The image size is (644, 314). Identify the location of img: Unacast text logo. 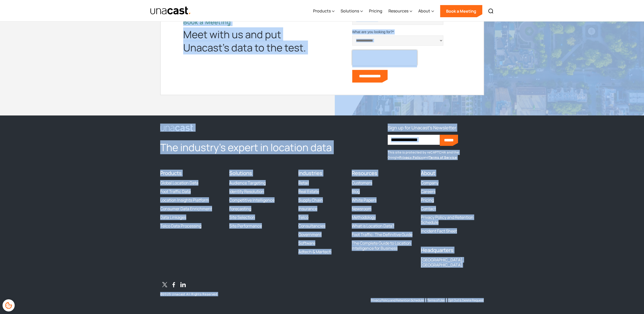
(170, 11).